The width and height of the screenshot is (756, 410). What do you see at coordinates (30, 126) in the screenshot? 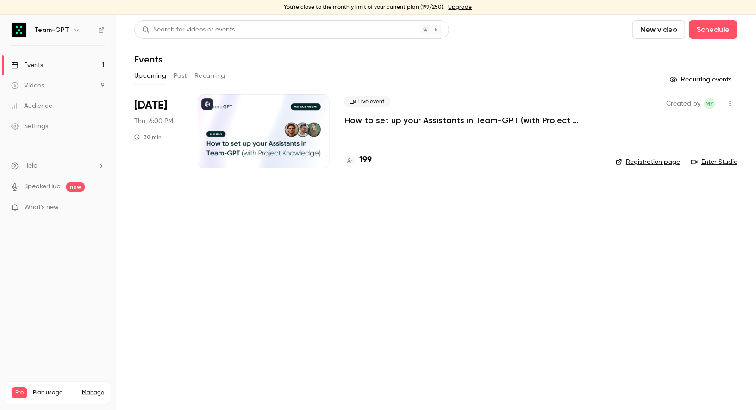
I see `div: Settings` at bounding box center [30, 126].